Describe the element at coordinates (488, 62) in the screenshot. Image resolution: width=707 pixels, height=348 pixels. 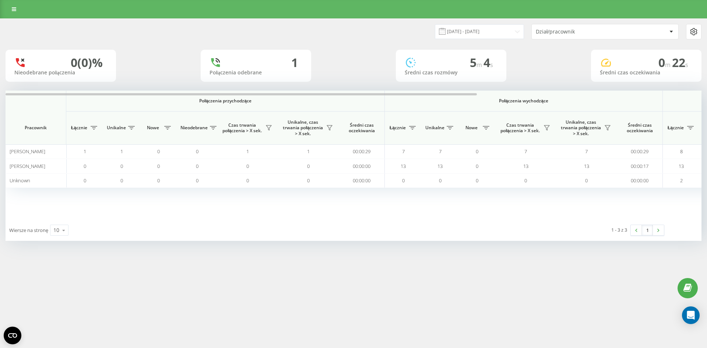
I see `span: 4` at that location.